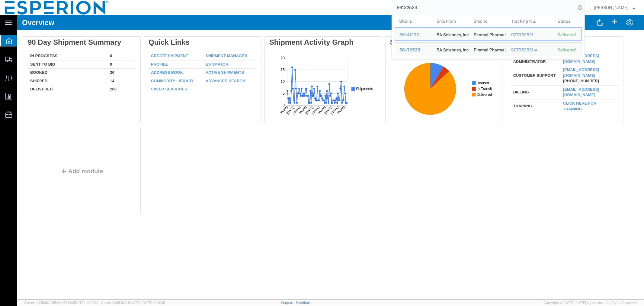  Describe the element at coordinates (530, 35) in the screenshot. I see `div: 927052821` at that location.